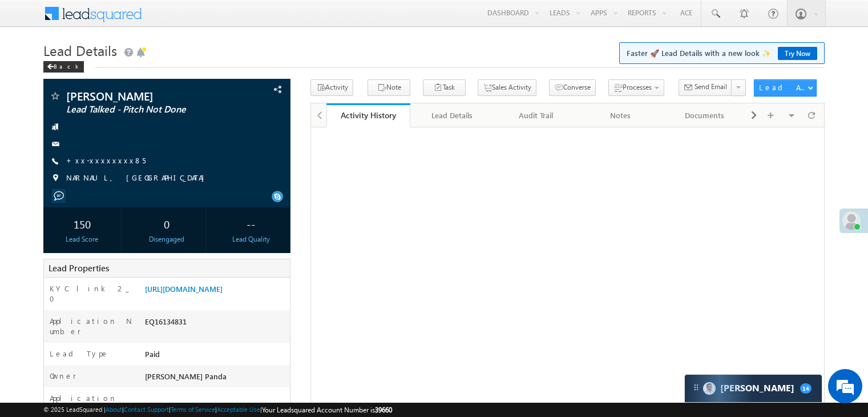 The height and width of the screenshot is (417, 868). I want to click on span: Lead Talked - Pitch Not Done, so click(143, 110).